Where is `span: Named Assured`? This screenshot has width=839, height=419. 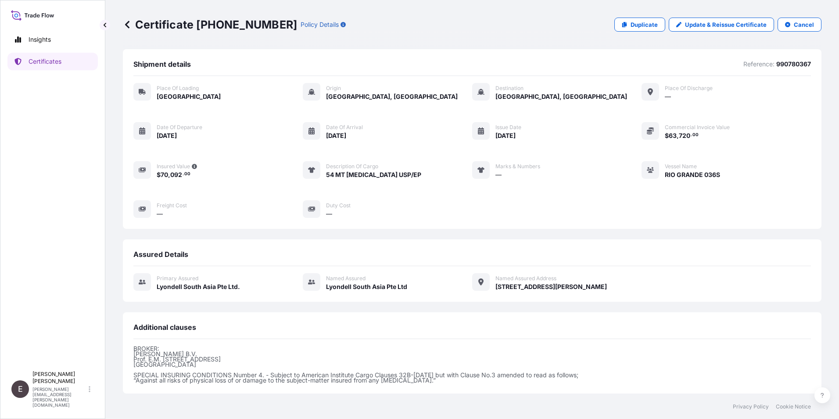 span: Named Assured is located at coordinates (346, 278).